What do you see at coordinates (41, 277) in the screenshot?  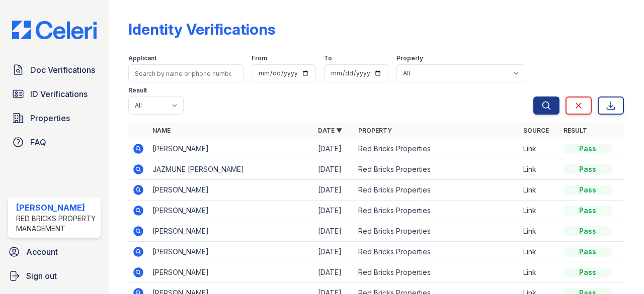 I see `span: Sign out` at bounding box center [41, 277].